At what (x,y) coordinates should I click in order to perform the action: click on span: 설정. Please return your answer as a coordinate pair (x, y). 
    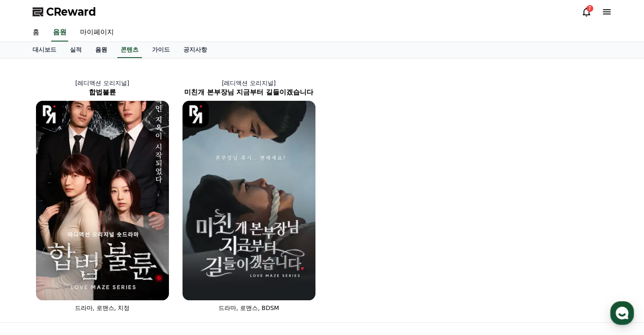
    Looking at the image, I should click on (136, 281).